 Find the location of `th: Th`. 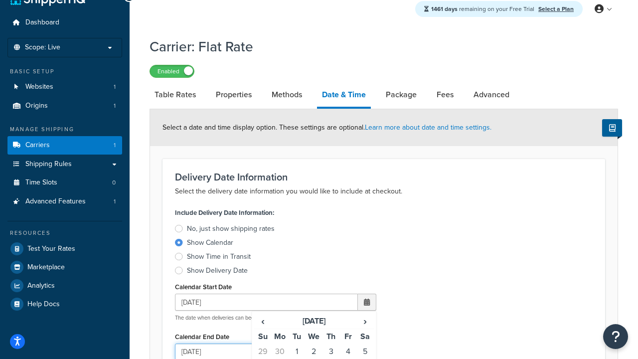

th: Th is located at coordinates (331, 337).